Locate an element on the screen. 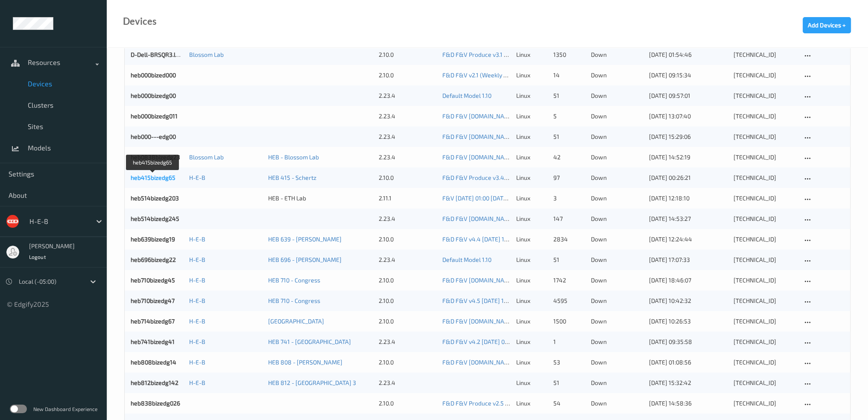 Image resolution: width=868 pixels, height=420 pixels. a: heb812bizedg142 is located at coordinates (154, 382).